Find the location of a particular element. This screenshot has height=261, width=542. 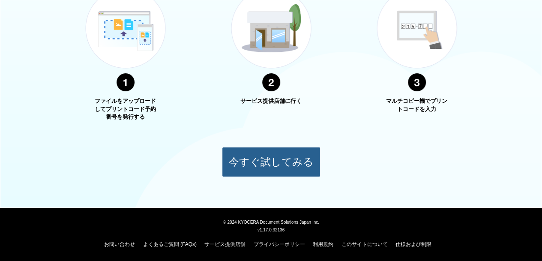

a: 仕様および制限 is located at coordinates (413, 244).